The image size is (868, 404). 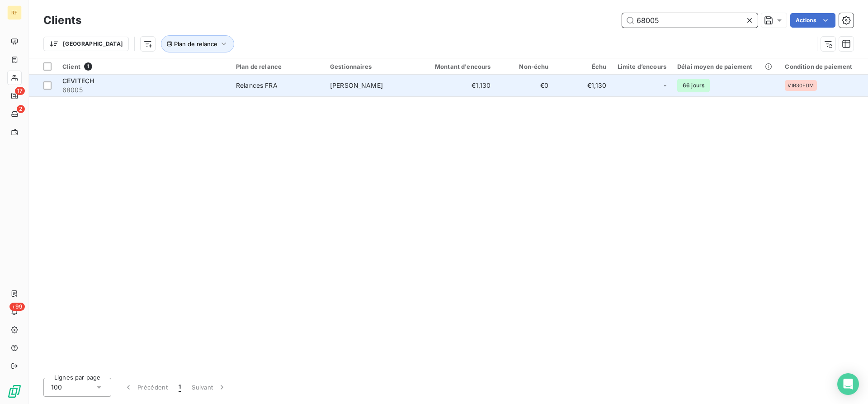 I want to click on span: Client, so click(x=71, y=67).